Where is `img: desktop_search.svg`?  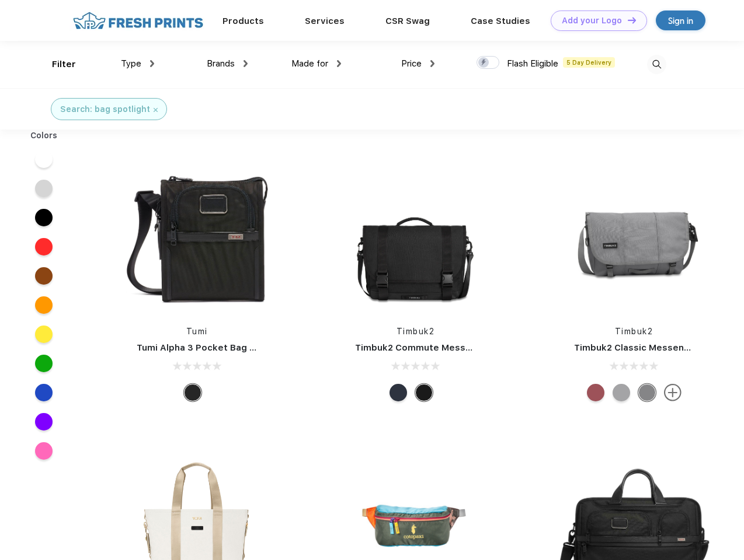
img: desktop_search.svg is located at coordinates (656, 64).